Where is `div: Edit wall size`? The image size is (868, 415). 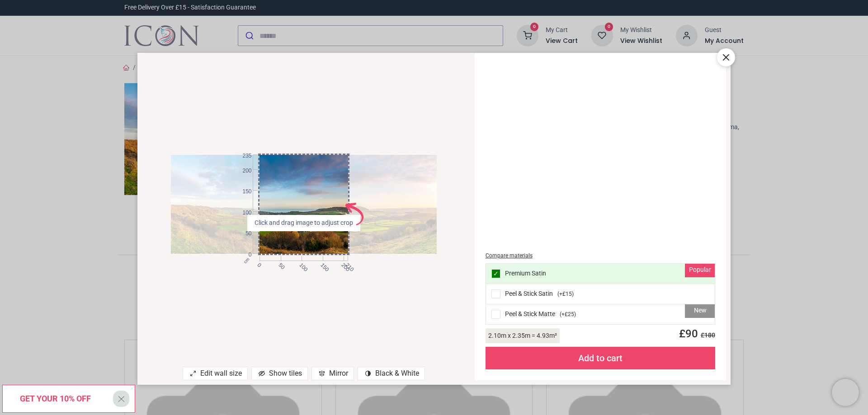 div: Edit wall size is located at coordinates (215, 374).